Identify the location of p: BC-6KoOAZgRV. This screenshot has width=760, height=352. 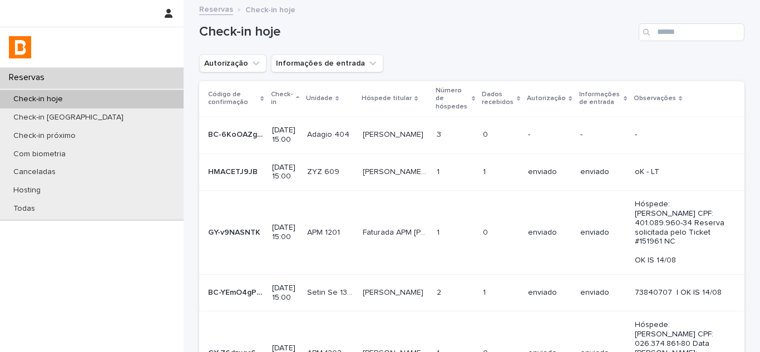
(236, 133).